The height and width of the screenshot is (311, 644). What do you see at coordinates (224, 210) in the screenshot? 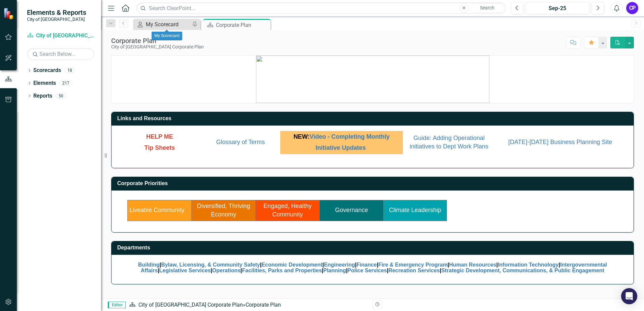
I see `a: Diversified, Thriving Economy` at bounding box center [224, 210].